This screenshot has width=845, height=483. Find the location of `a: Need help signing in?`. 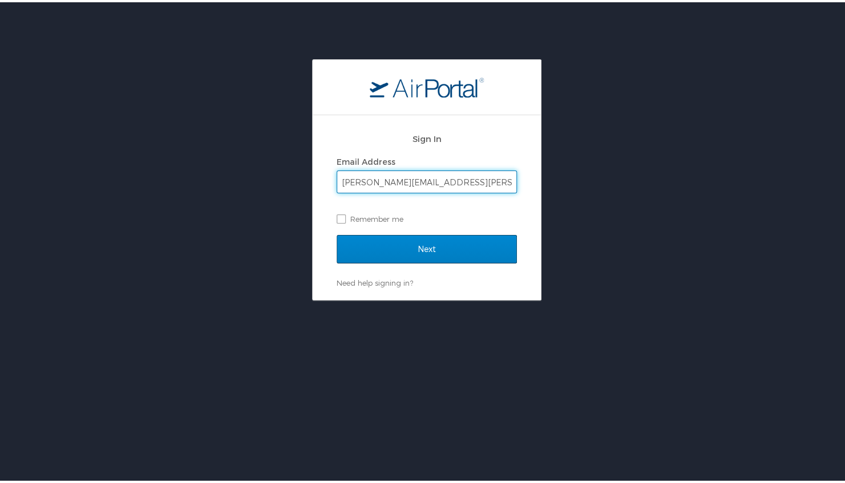

a: Need help signing in? is located at coordinates (375, 281).